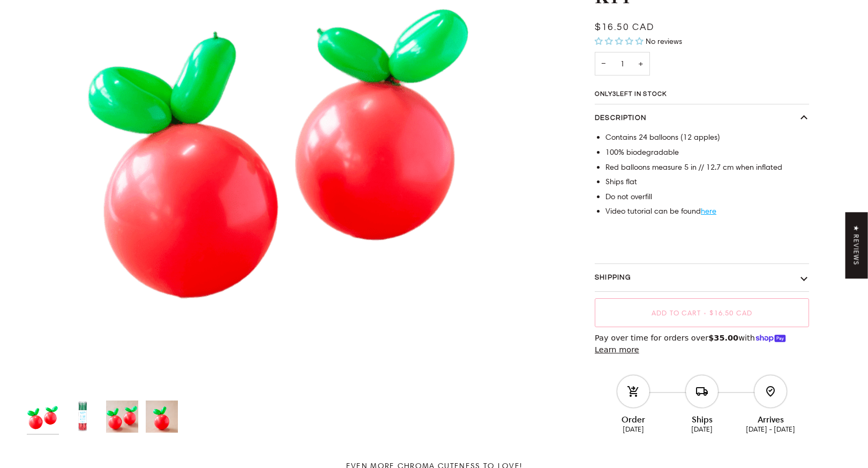 This screenshot has height=468, width=868. What do you see at coordinates (856, 245) in the screenshot?
I see `div: Click to open Judge.me floating reviews tab` at bounding box center [856, 245].